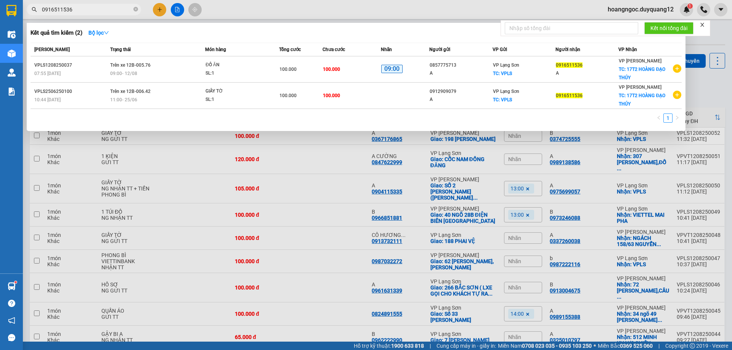 Image resolution: width=732 pixels, height=350 pixels. Describe the element at coordinates (668, 118) in the screenshot. I see `a: 1` at that location.